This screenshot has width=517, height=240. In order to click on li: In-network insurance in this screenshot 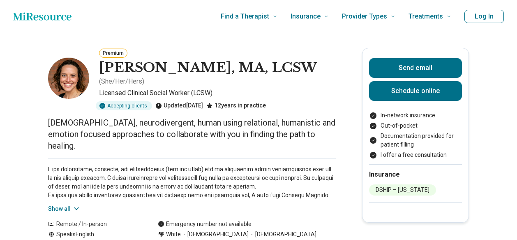, I will do `click(416, 115)`.